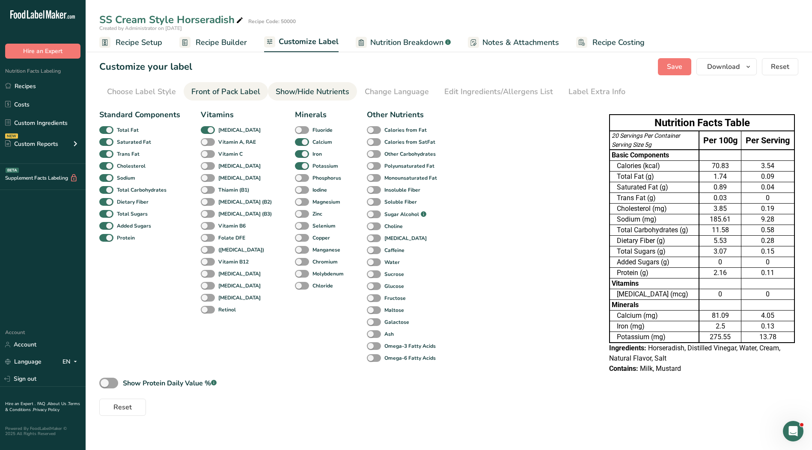 The image size is (812, 450). What do you see at coordinates (654, 198) in the screenshot?
I see `td: Trans Fat (g)` at bounding box center [654, 198].